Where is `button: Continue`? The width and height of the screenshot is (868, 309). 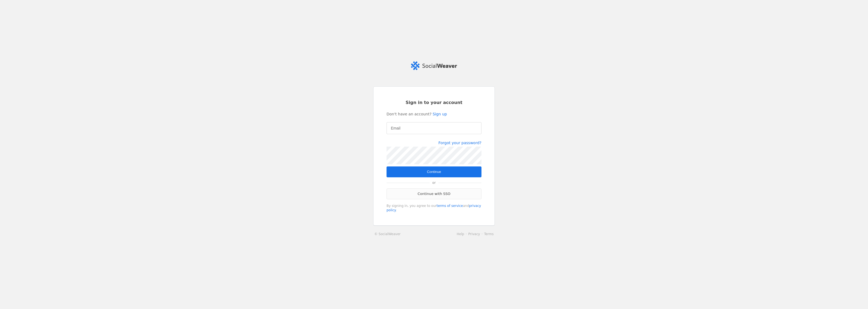
button: Continue is located at coordinates (434, 172).